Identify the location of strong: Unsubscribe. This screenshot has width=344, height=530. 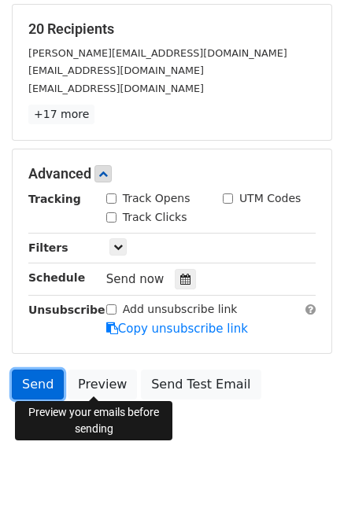
(67, 310).